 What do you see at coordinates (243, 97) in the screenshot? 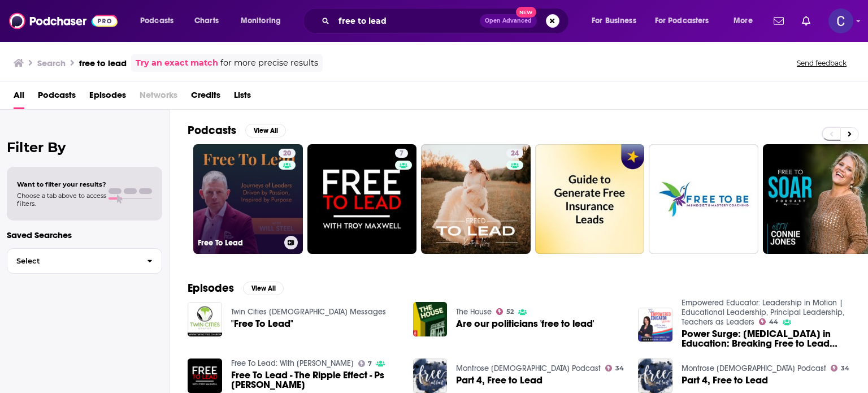
I see `span: Lists` at bounding box center [243, 97].